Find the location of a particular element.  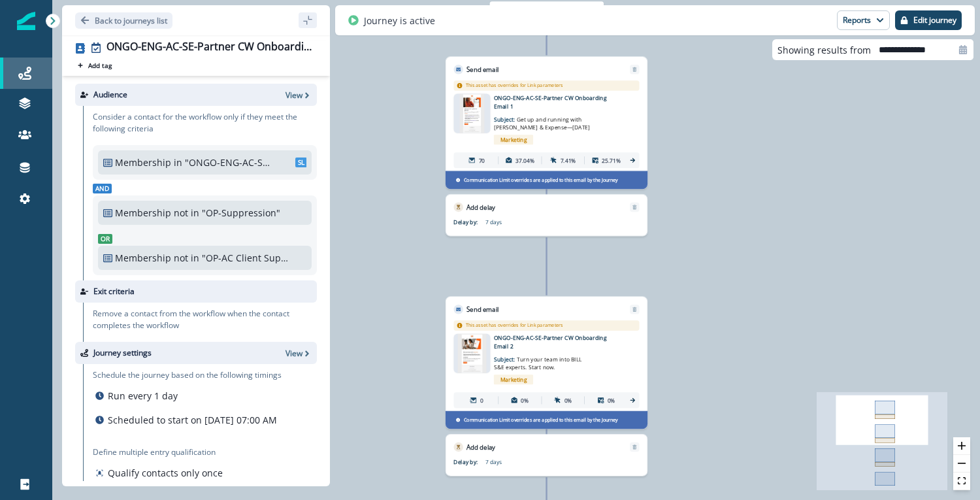

p: Schedule the journey based on the following timings is located at coordinates (187, 375).